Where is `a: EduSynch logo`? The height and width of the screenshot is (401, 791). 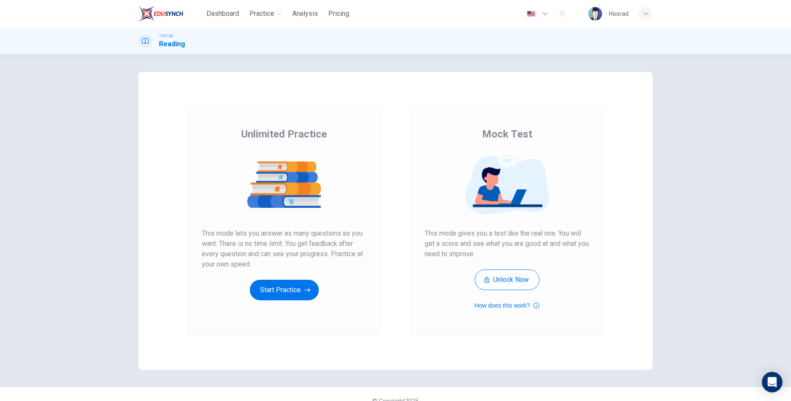
a: EduSynch logo is located at coordinates (171, 14).